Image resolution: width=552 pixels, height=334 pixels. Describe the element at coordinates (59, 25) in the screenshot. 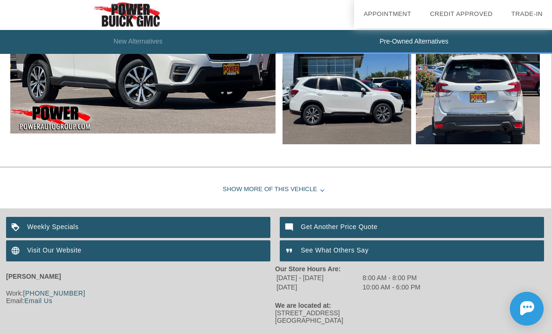

I see `img: logo` at that location.